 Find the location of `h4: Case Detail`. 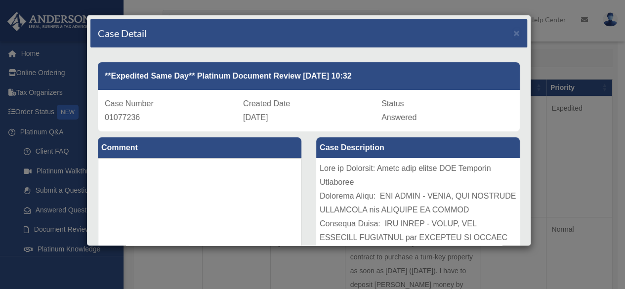

h4: Case Detail is located at coordinates (122, 33).